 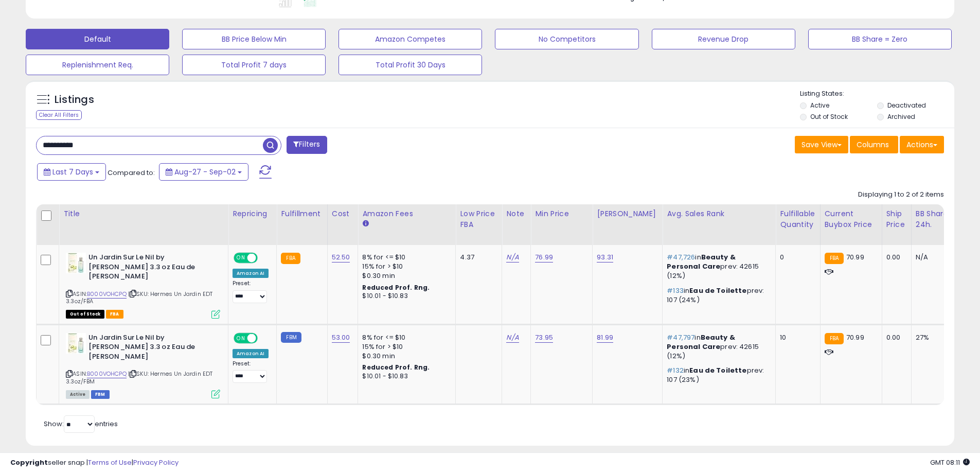 I want to click on span: Columns, so click(x=872, y=144).